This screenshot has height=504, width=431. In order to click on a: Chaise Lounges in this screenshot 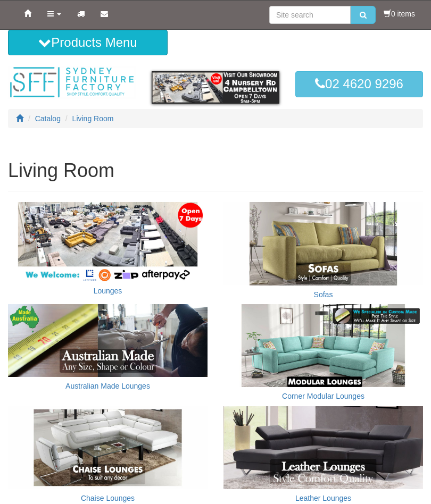, I will do `click(107, 498)`.